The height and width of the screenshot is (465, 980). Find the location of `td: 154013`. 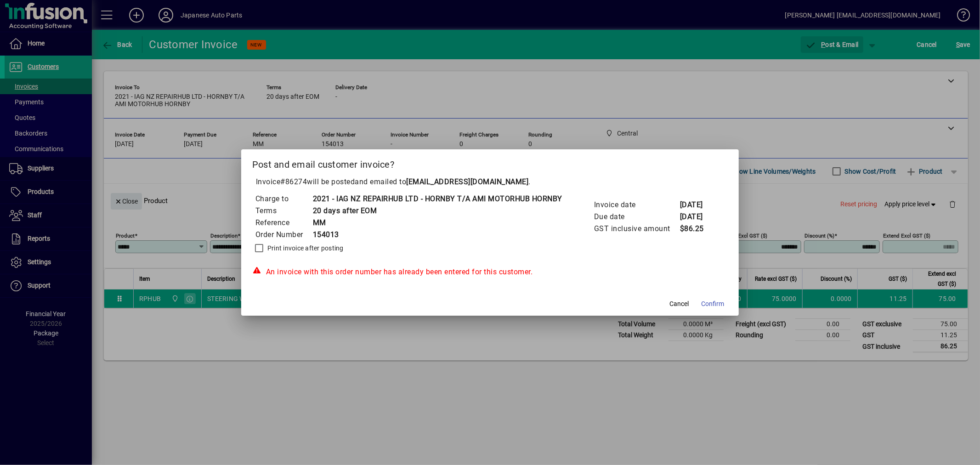

td: 154013 is located at coordinates (437, 235).